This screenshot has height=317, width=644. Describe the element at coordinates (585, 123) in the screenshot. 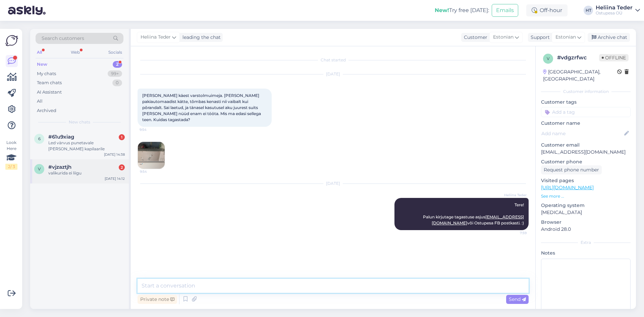

I see `p: Customer name` at that location.